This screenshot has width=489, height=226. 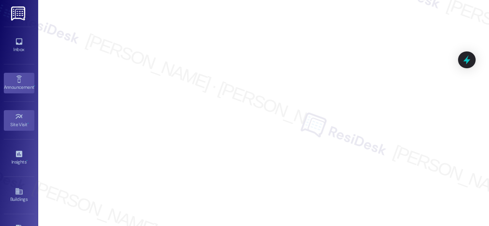 What do you see at coordinates (19, 158) in the screenshot?
I see `a: Insights •` at bounding box center [19, 158].